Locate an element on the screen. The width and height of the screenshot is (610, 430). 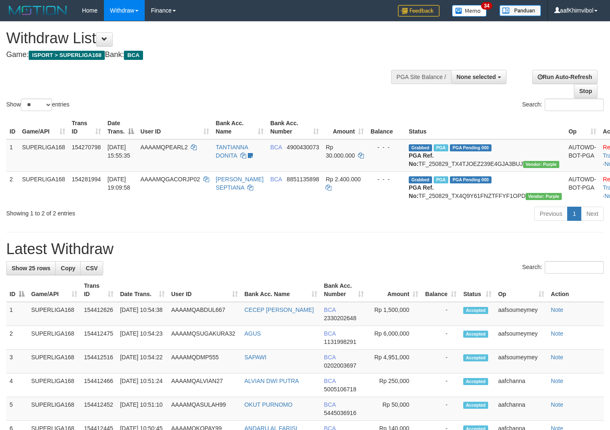
select: Showentries is located at coordinates (36, 105).